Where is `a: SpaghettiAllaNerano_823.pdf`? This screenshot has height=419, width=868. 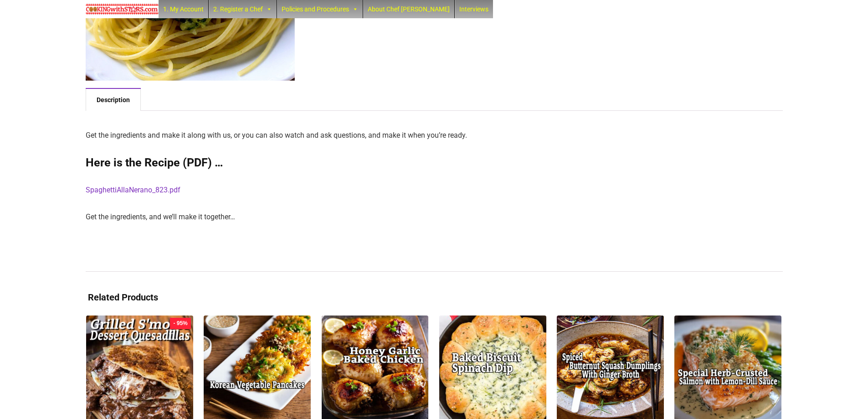 a: SpaghettiAllaNerano_823.pdf is located at coordinates (133, 189).